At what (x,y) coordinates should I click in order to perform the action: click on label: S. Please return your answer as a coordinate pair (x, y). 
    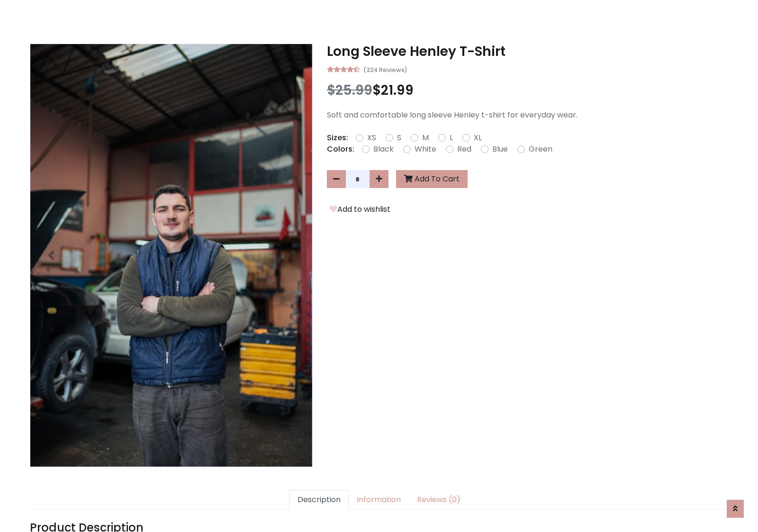
    Looking at the image, I should click on (399, 138).